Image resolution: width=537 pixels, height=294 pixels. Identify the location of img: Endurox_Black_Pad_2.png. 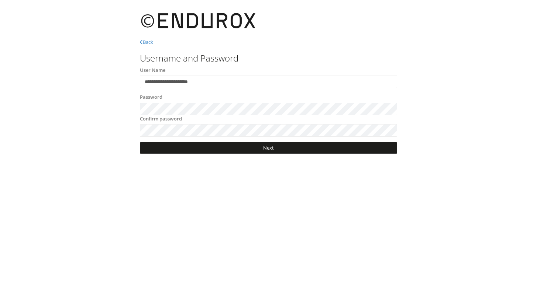
(199, 21).